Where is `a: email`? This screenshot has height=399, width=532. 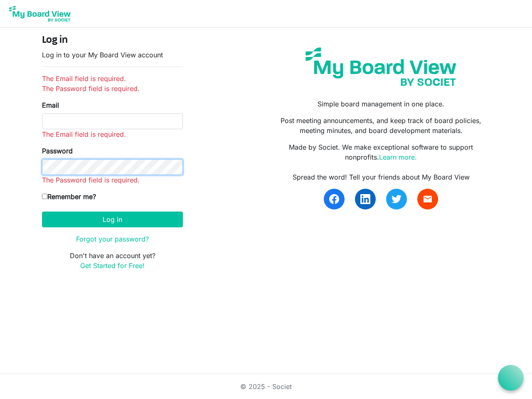 a: email is located at coordinates (428, 199).